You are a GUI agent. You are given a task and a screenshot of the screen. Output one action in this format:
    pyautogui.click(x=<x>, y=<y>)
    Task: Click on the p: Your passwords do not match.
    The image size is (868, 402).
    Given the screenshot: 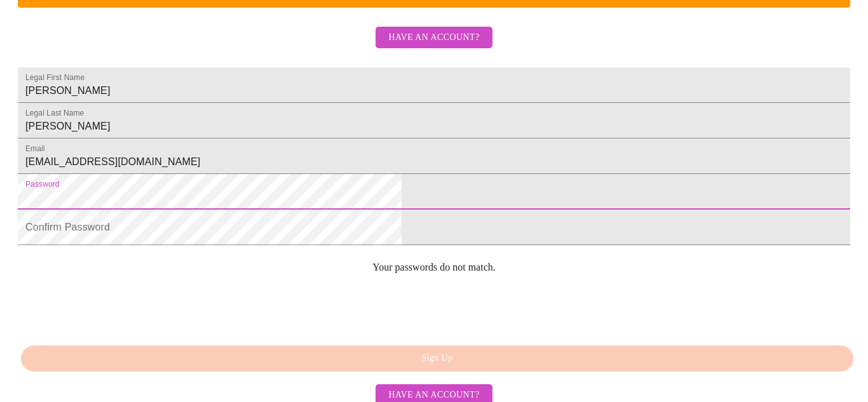 What is the action you would take?
    pyautogui.click(x=434, y=267)
    